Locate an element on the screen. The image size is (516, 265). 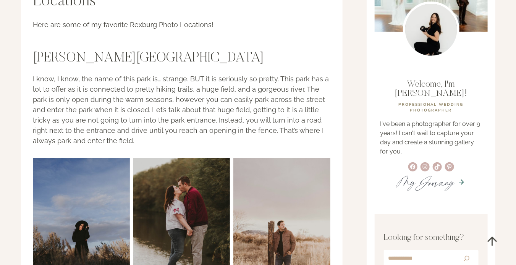
p: I've been a photographer for over 9 years! I can't wait to capture your day and create a stunning... is located at coordinates (431, 138).